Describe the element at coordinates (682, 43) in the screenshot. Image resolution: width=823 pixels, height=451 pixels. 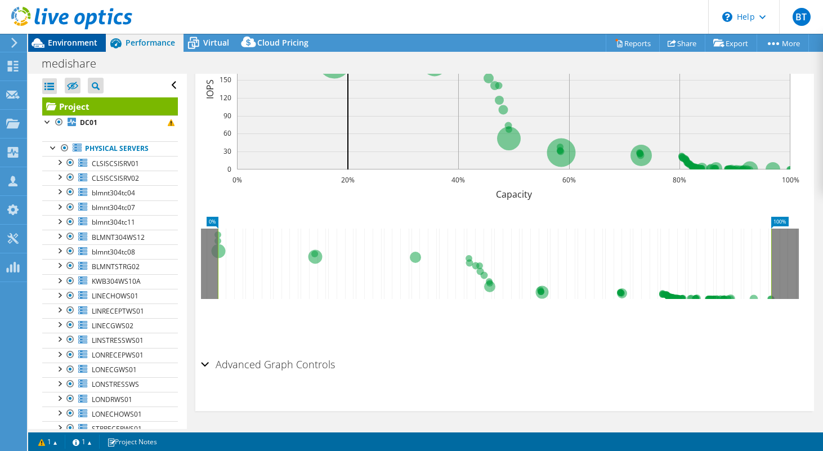
I see `a: Share` at that location.